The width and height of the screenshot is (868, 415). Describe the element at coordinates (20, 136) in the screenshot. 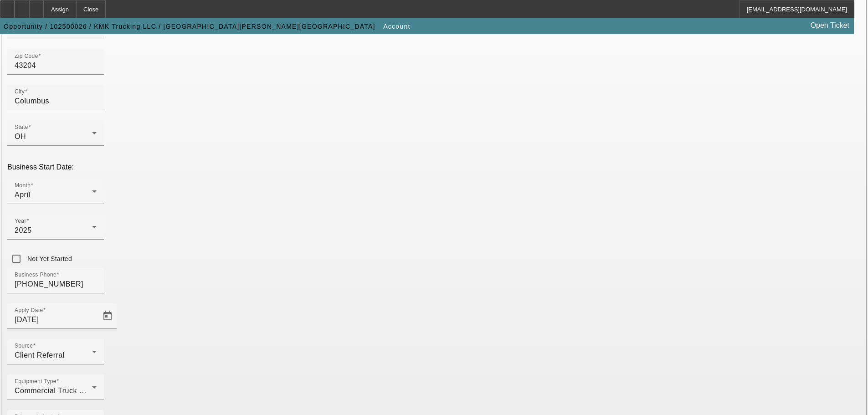

I see `span: OH` at that location.